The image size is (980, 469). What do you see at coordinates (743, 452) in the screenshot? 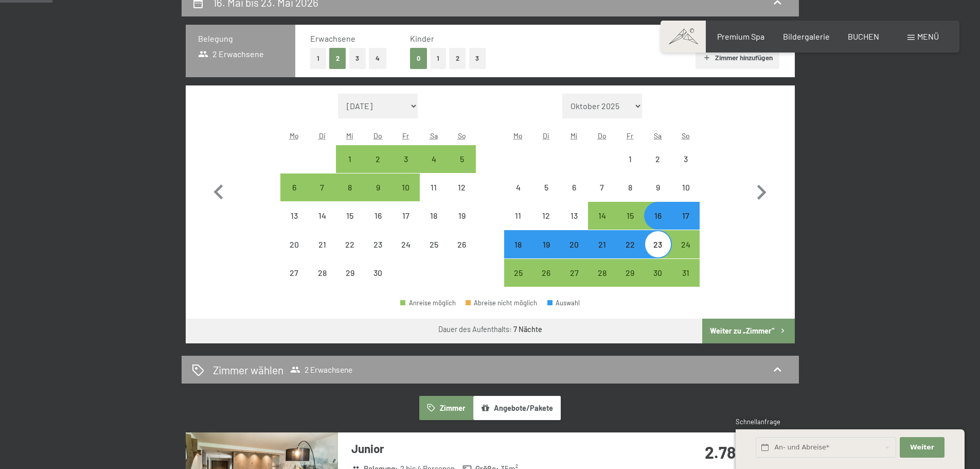
I see `strong: 2.784,00 €` at bounding box center [743, 452].